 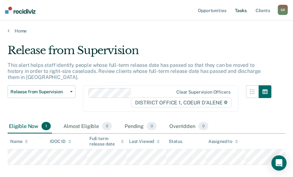 What do you see at coordinates (19, 141) in the screenshot?
I see `div: Name` at bounding box center [19, 141].